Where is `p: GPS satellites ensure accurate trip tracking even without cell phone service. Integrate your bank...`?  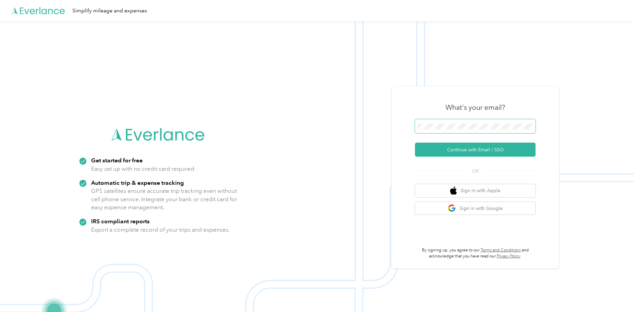 p: GPS satellites ensure accurate trip tracking even without cell phone service. Integrate your bank... is located at coordinates (164, 199).